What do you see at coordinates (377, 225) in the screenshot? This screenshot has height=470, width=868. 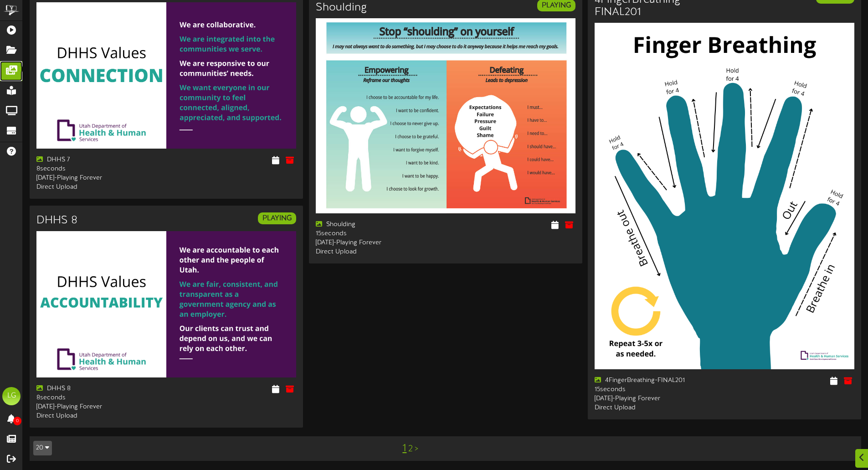 I see `div: Shoulding` at bounding box center [377, 225].